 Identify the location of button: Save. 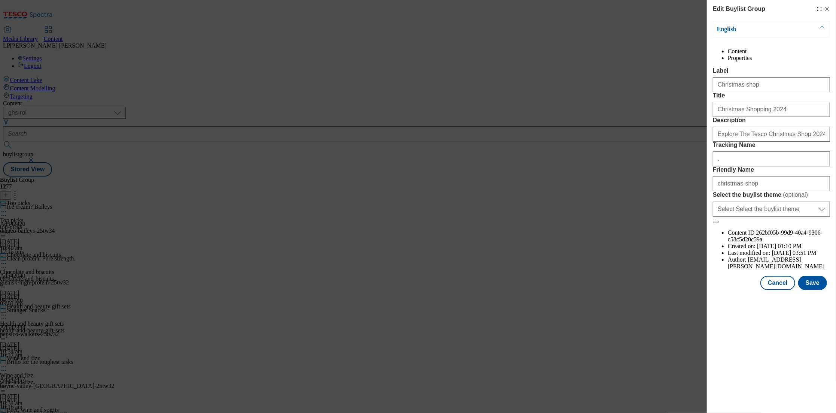
(813, 283).